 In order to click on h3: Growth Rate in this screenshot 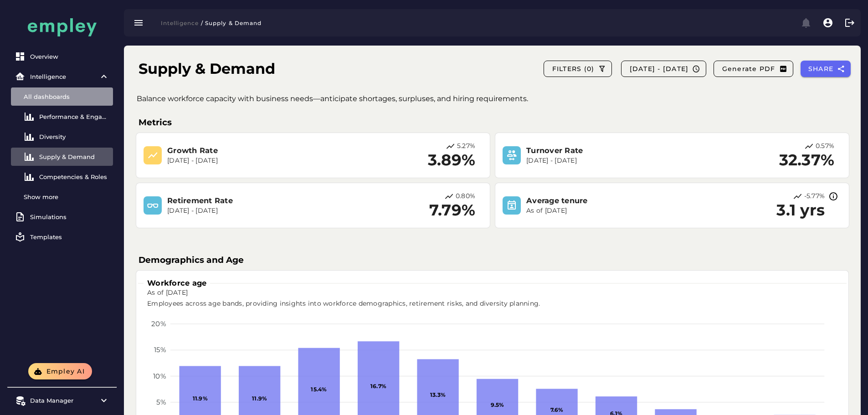, I will do `click(252, 151)`.